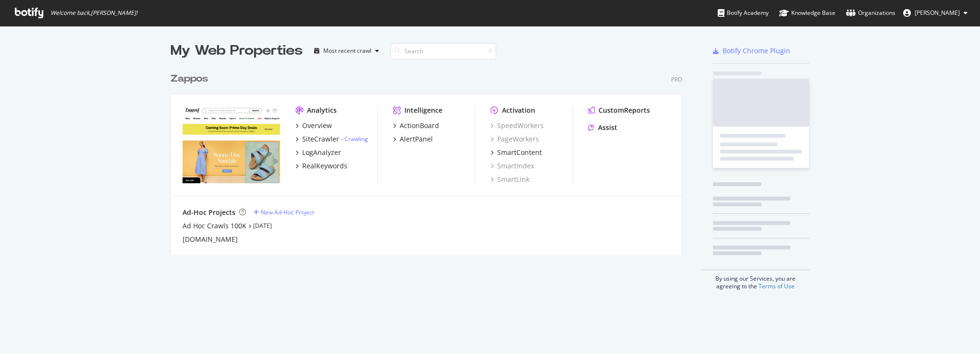 Image resolution: width=980 pixels, height=354 pixels. What do you see at coordinates (322, 110) in the screenshot?
I see `div: Analytics` at bounding box center [322, 110].